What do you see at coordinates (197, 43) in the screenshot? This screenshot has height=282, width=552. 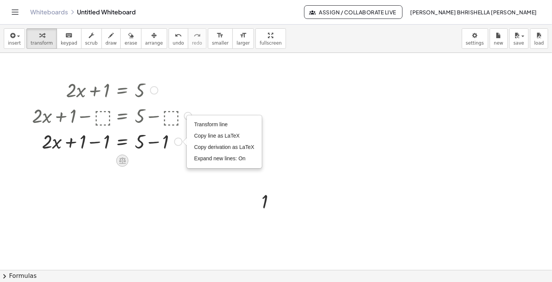 I see `span: redo` at bounding box center [197, 43].